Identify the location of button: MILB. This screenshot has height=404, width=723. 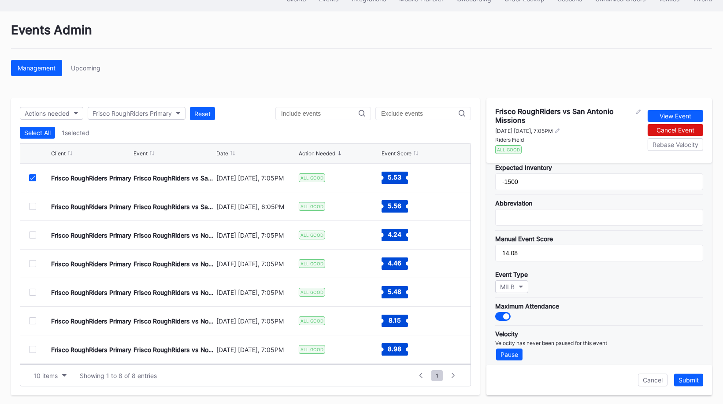
(511, 287).